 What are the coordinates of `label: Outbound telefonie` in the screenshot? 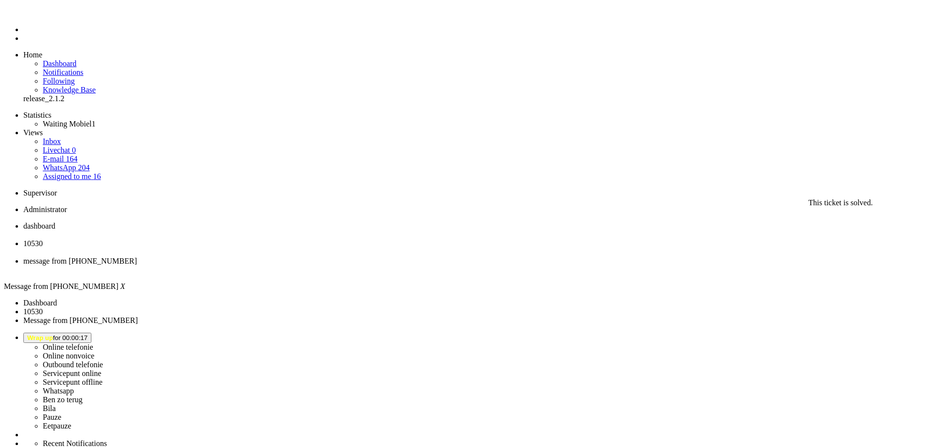 It's located at (73, 364).